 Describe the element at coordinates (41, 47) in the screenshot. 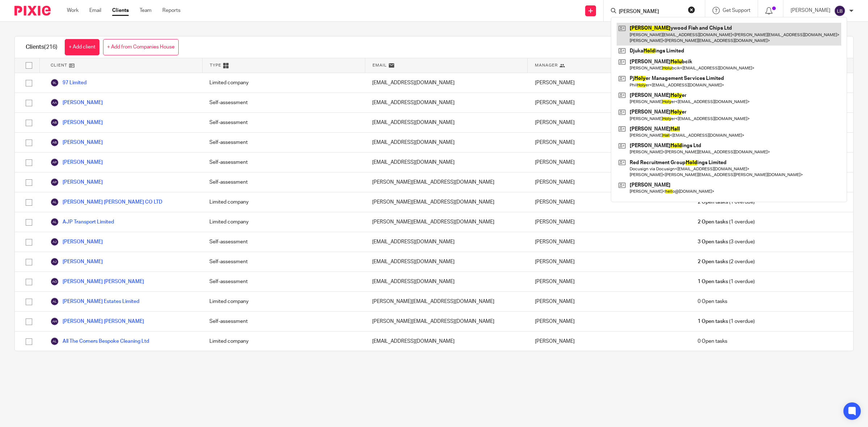

I see `h1: Clients` at that location.